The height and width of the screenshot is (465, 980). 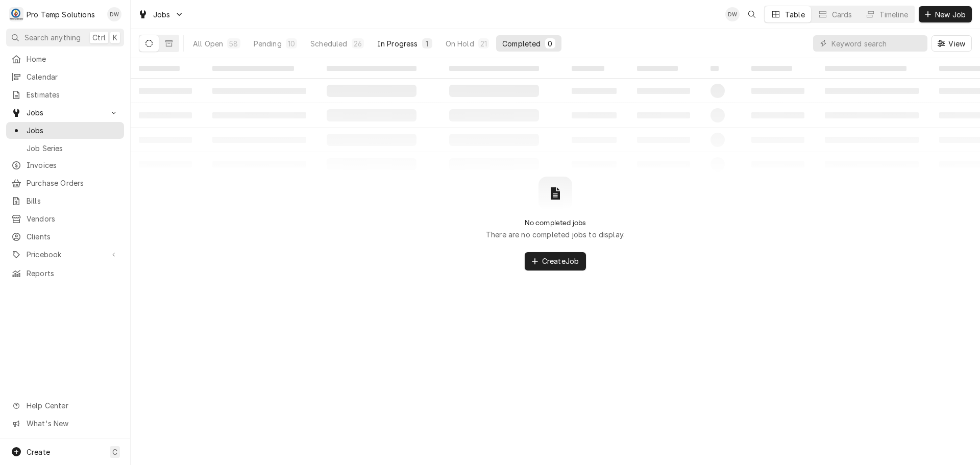 I want to click on span: Clients, so click(x=72, y=237).